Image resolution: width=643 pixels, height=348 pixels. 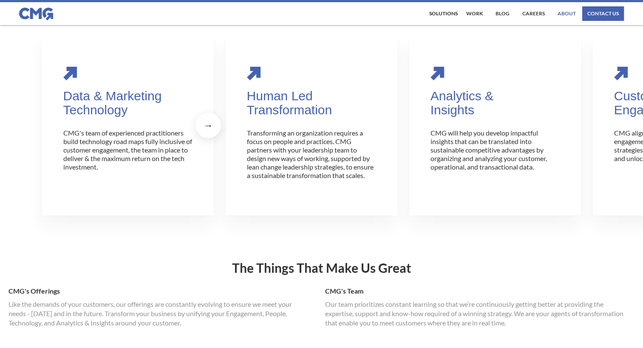 I want to click on div: Analytics & Insights, so click(x=495, y=103).